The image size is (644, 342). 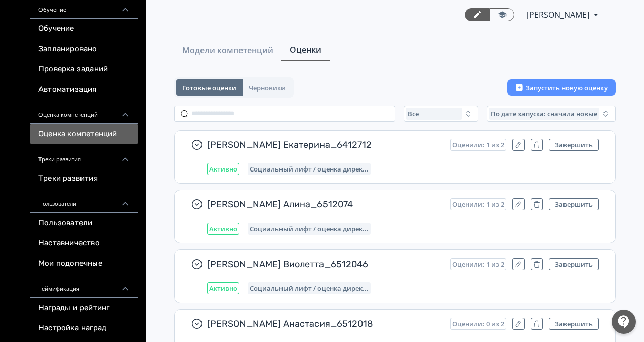 What do you see at coordinates (84, 328) in the screenshot?
I see `a: Настройка наград` at bounding box center [84, 328].